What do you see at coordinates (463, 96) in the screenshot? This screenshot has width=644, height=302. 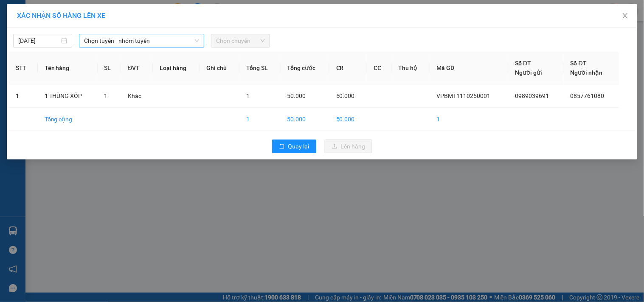 I see `span: VPBMT1110250001` at bounding box center [463, 96].